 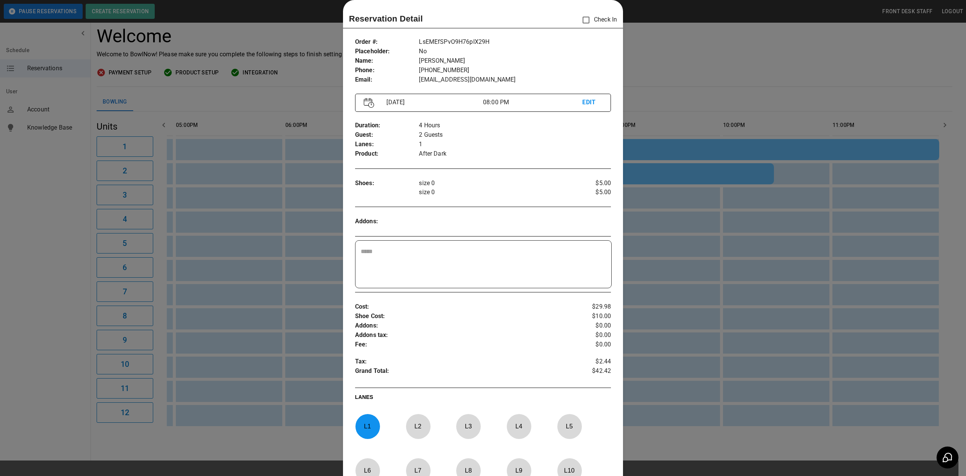 What do you see at coordinates (515, 144) in the screenshot?
I see `p: 1` at bounding box center [515, 144].